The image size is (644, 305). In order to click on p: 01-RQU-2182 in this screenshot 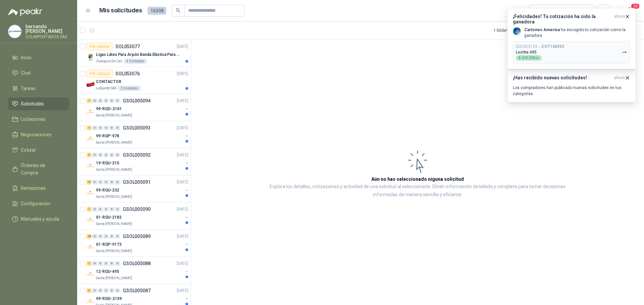, I will do `click(109, 217)`.